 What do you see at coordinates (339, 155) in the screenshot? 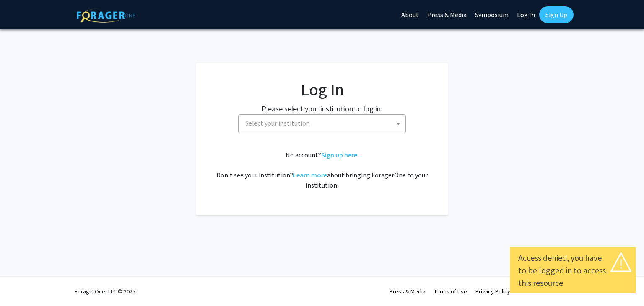
I see `a: Sign up here` at bounding box center [339, 155].